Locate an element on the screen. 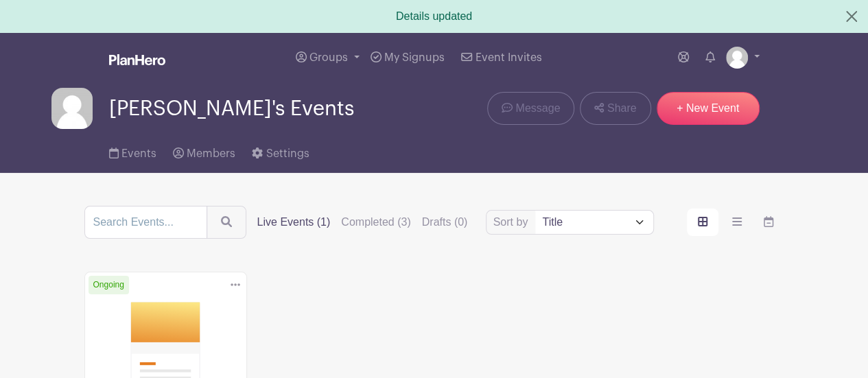 The width and height of the screenshot is (868, 378). label: Live Events (1) is located at coordinates (294, 222).